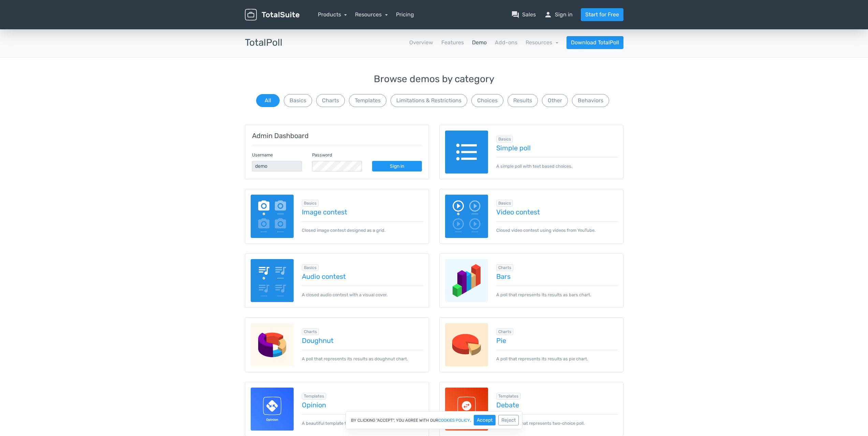 This screenshot has width=868, height=436. Describe the element at coordinates (429, 101) in the screenshot. I see `button: Limitations & Restrictions` at that location.